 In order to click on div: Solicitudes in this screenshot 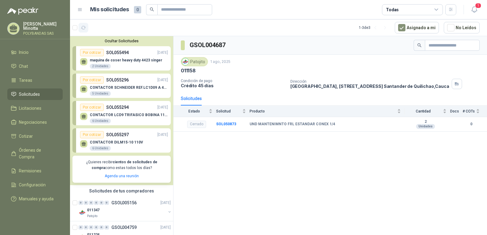, I will do `click(191, 99)`.